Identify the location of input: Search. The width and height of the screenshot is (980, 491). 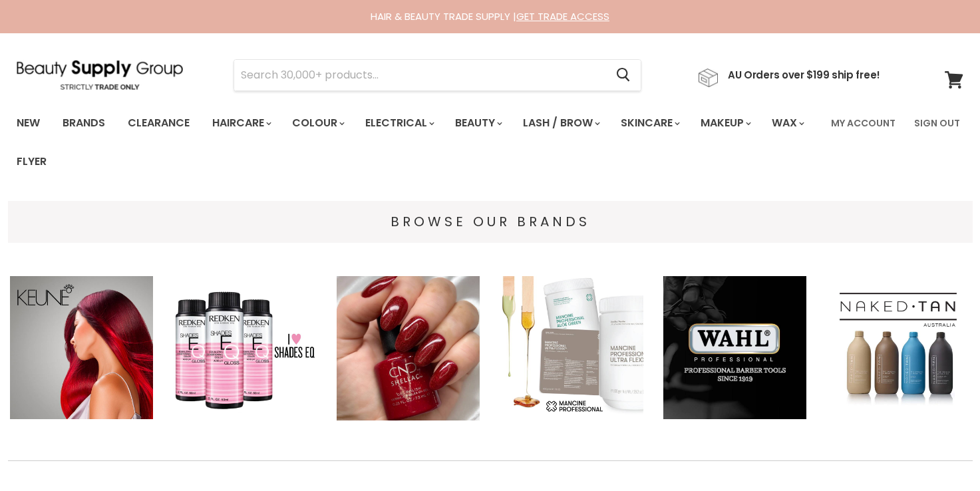
(420, 75).